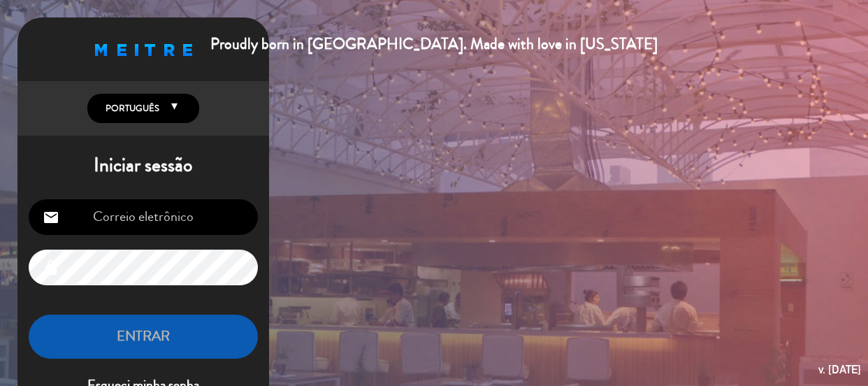 The width and height of the screenshot is (868, 386). Describe the element at coordinates (143, 166) in the screenshot. I see `h1: Iniciar sessão` at that location.